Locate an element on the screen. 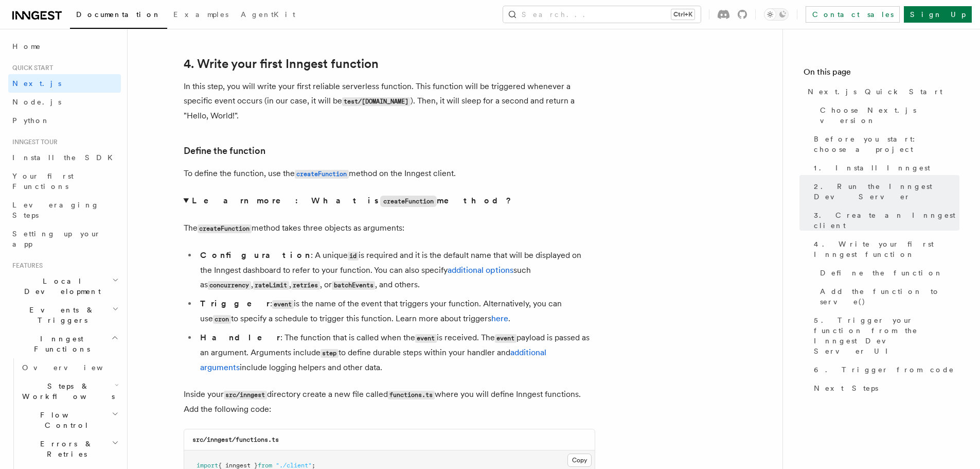  li: : The function that is called when the is received. The payload is passed as an argument. Argumen... is located at coordinates (396, 353).